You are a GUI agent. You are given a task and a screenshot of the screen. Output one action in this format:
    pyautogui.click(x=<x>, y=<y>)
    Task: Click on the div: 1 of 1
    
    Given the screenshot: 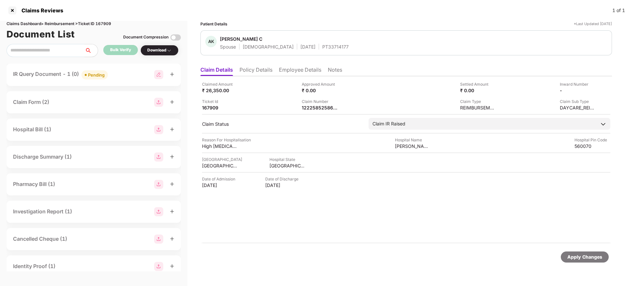 What is the action you would take?
    pyautogui.click(x=619, y=10)
    